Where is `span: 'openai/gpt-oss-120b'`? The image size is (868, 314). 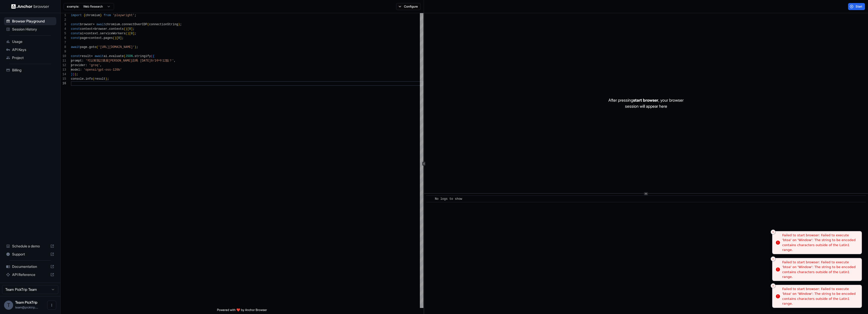
span: 'openai/gpt-oss-120b' is located at coordinates (103, 70).